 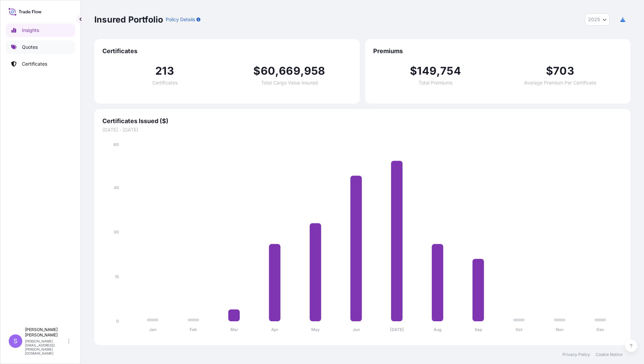 I want to click on a: Insights, so click(x=41, y=30).